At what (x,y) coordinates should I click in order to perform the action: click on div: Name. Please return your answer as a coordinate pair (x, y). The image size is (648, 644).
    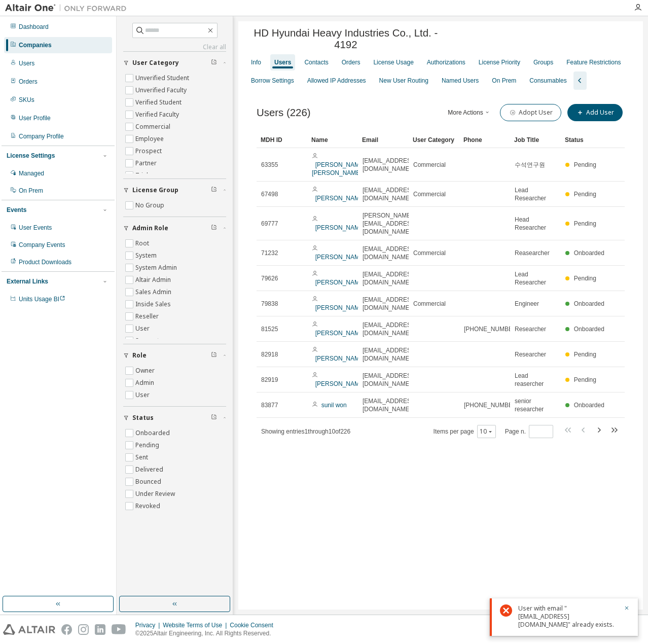
    Looking at the image, I should click on (332, 140).